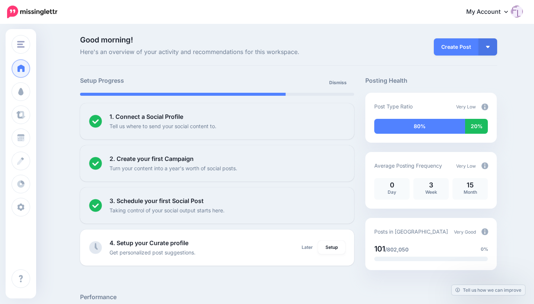 The width and height of the screenshot is (534, 304). What do you see at coordinates (217, 52) in the screenshot?
I see `span: Here's an overview of your activity and recommendations for this workspace.` at bounding box center [217, 52].